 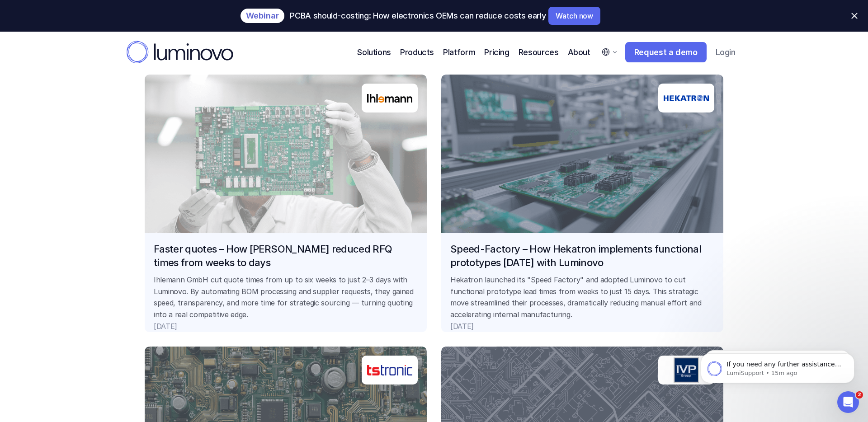 What do you see at coordinates (28, 34) in the screenshot?
I see `img: Profile image for LumiSupport` at bounding box center [28, 34].